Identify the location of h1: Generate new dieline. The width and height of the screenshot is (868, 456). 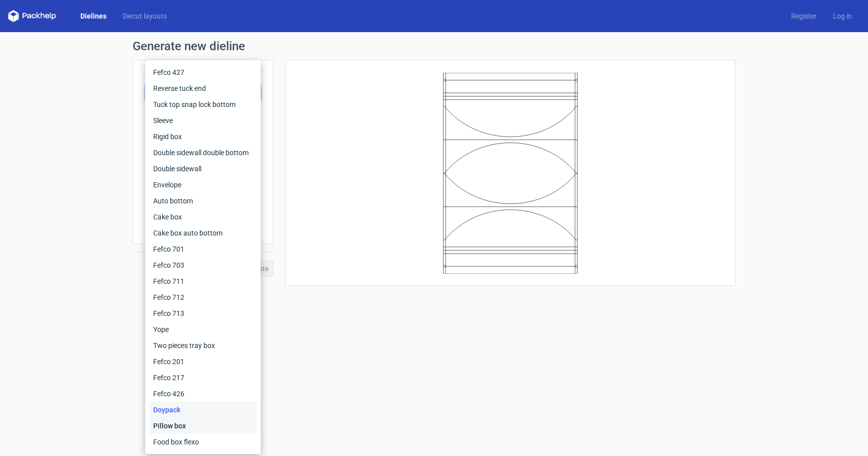
(434, 46).